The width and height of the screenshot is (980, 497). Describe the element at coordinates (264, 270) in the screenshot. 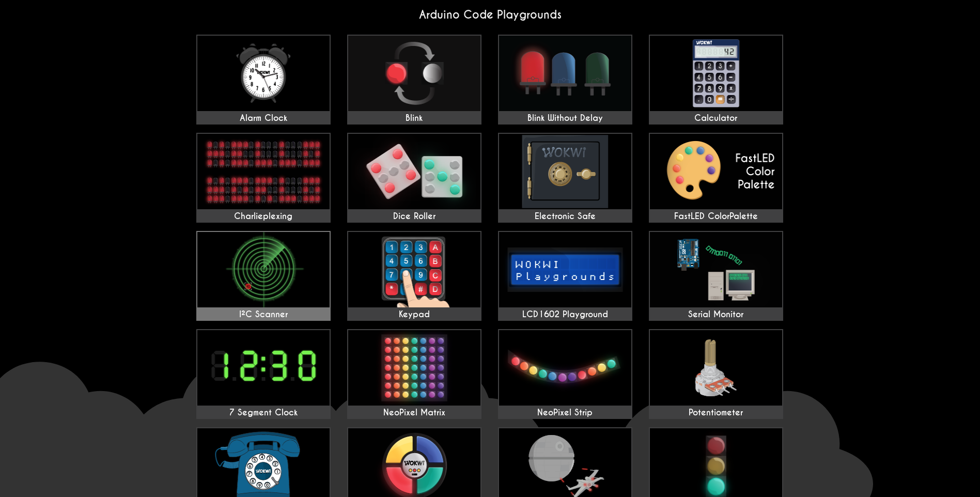

I see `img: I²C Scanner` at that location.